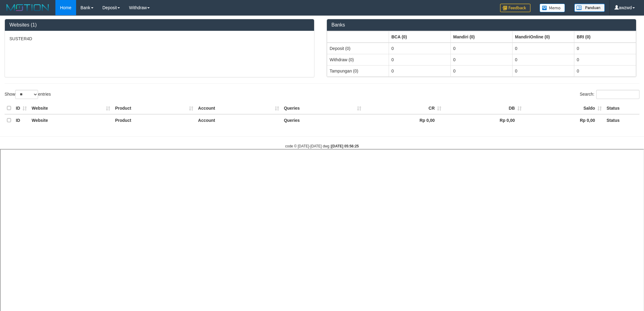 The width and height of the screenshot is (644, 311). What do you see at coordinates (358, 60) in the screenshot?
I see `td: Withdraw (0)` at bounding box center [358, 60].